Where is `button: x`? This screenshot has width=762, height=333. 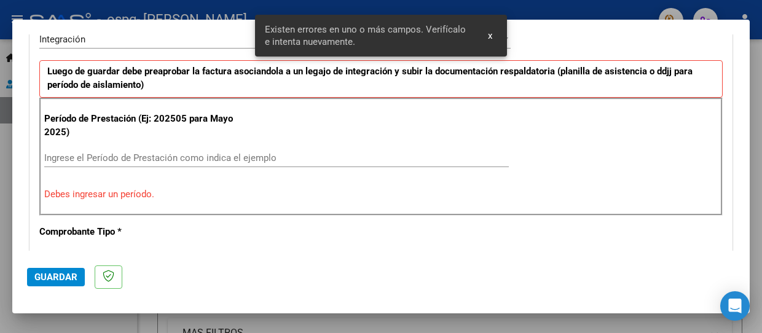
button: x is located at coordinates (490, 36).